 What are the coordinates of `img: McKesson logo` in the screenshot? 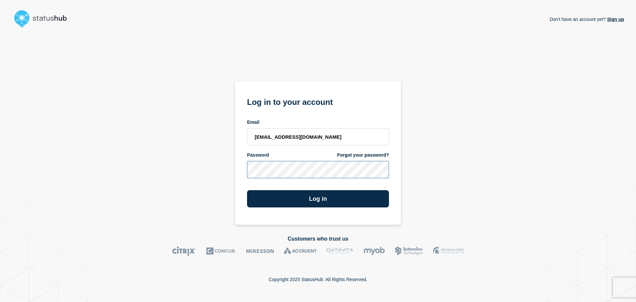 It's located at (260, 251).